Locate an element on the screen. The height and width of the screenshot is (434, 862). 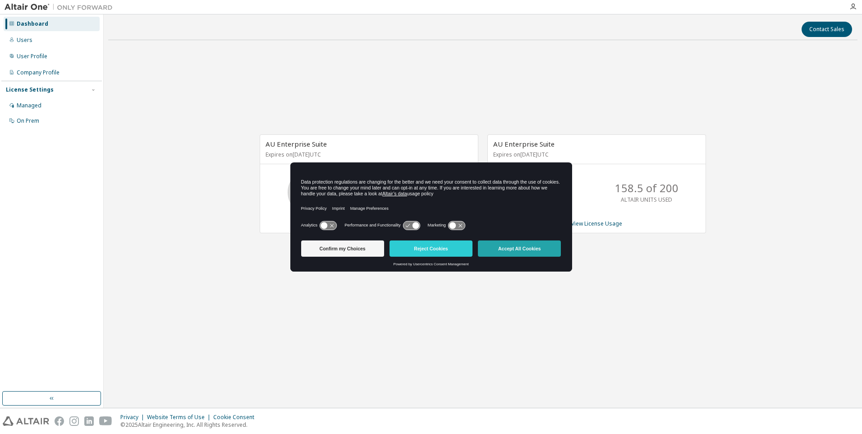
p: © 2025 Altair Engineering, Inc. All Rights Reserved. is located at coordinates (190, 424).